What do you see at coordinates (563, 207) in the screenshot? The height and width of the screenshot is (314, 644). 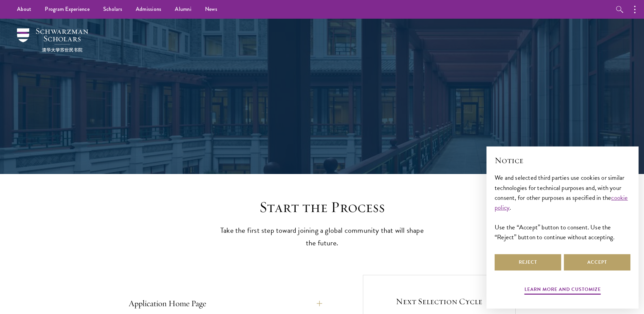 I see `div: We and selected third parties use cookies or similar technologies for technical purposes and, wit...` at bounding box center [563, 207].